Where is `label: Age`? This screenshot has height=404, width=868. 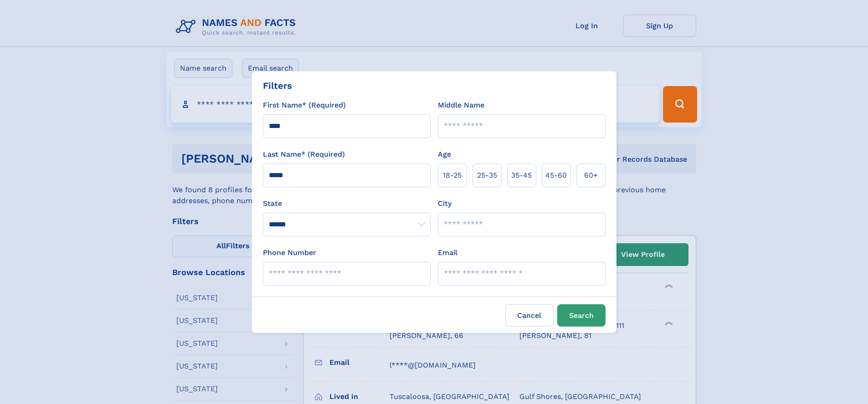
label: Age is located at coordinates (444, 155).